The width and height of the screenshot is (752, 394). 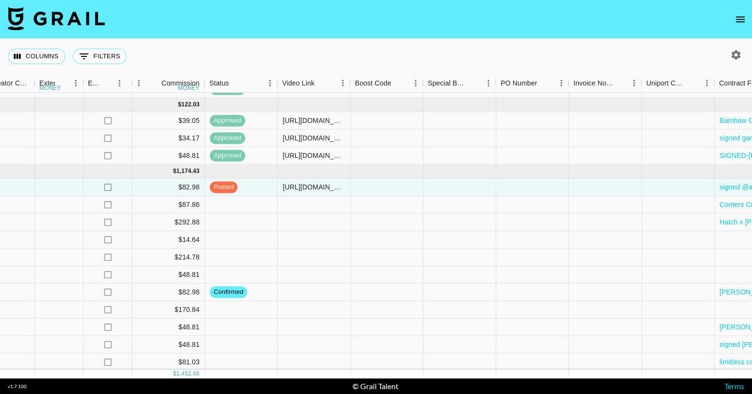 What do you see at coordinates (168, 205) in the screenshot?
I see `div: $87.86` at bounding box center [168, 205].